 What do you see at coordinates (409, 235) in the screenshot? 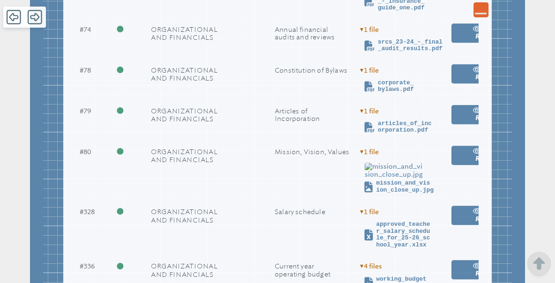
I see `span: approved_teacher_salary_schedule_for_25-26_school_year.xlsx` at bounding box center [409, 235].